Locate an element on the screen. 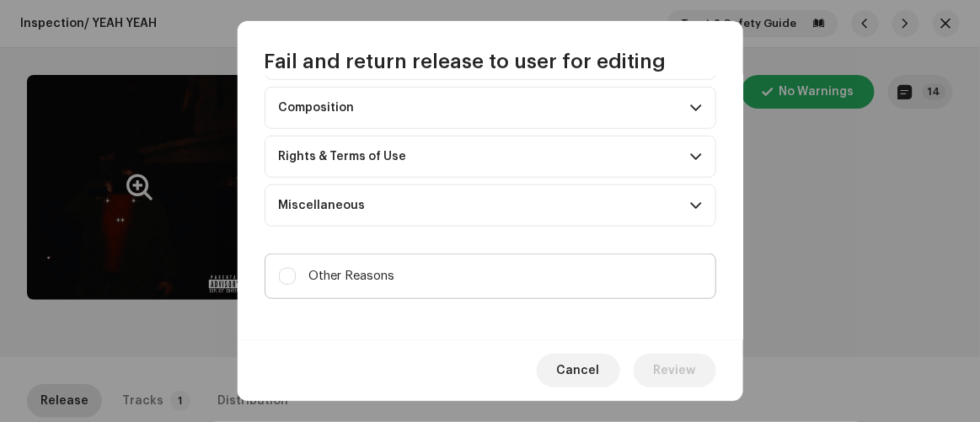  span: Cancel is located at coordinates (578, 371).